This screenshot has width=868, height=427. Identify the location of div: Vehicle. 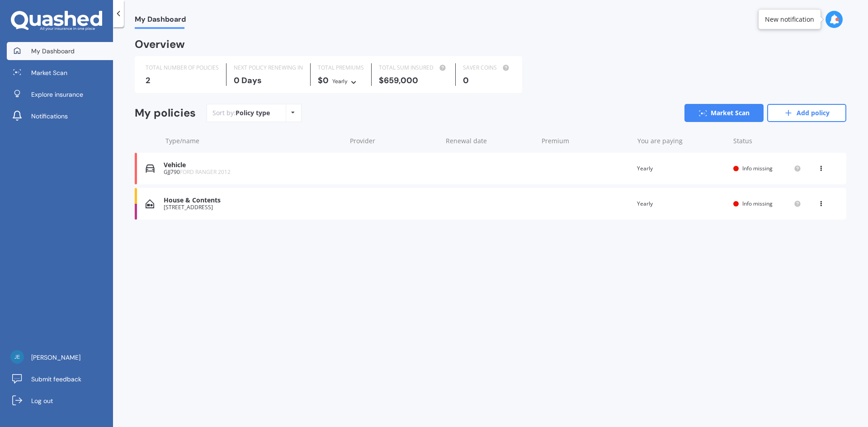
(252, 165).